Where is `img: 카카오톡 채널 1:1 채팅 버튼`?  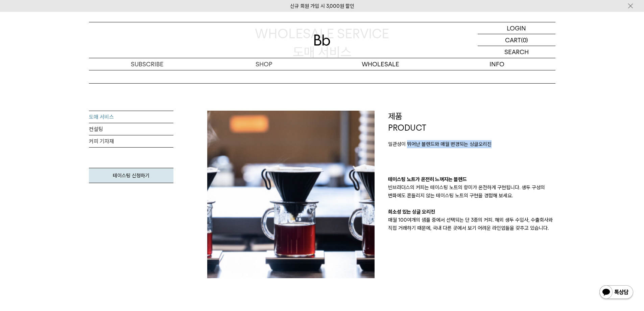 img: 카카오톡 채널 1:1 채팅 버튼 is located at coordinates (616, 292).